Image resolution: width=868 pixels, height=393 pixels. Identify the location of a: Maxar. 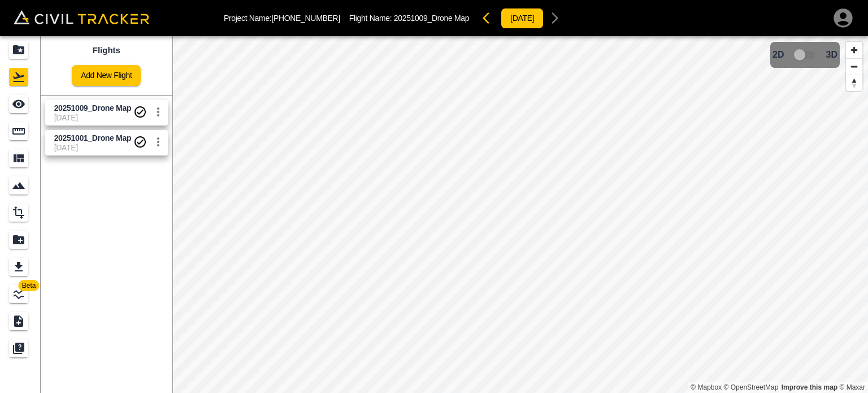
(852, 387).